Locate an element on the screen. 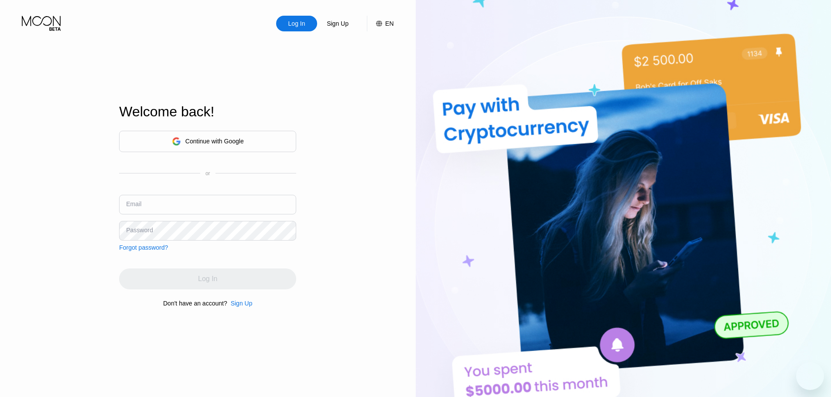  div: Log In is located at coordinates (297, 24).